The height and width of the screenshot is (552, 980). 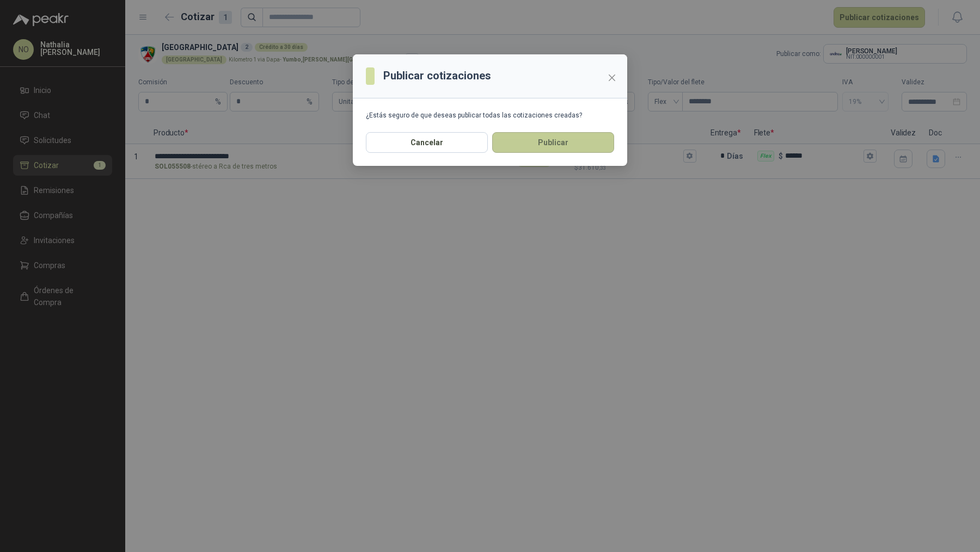 What do you see at coordinates (490, 116) in the screenshot?
I see `div: ¿Estás seguro de que deseas publicar todas las cotizaciones creadas?` at bounding box center [490, 116].